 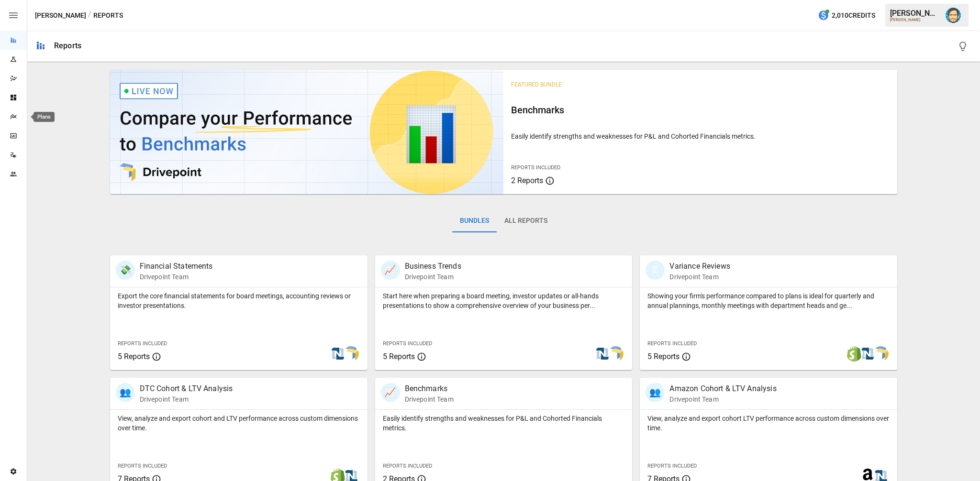 I want to click on h6: Benchmarks, so click(x=700, y=110).